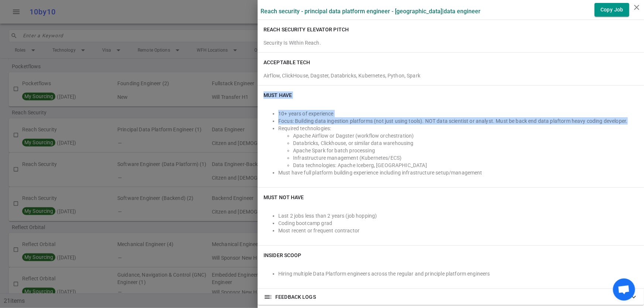 The height and width of the screenshot is (308, 644). What do you see at coordinates (465, 143) in the screenshot?
I see `li: Databricks, Clickhouse, or similar data warehousing` at bounding box center [465, 143].